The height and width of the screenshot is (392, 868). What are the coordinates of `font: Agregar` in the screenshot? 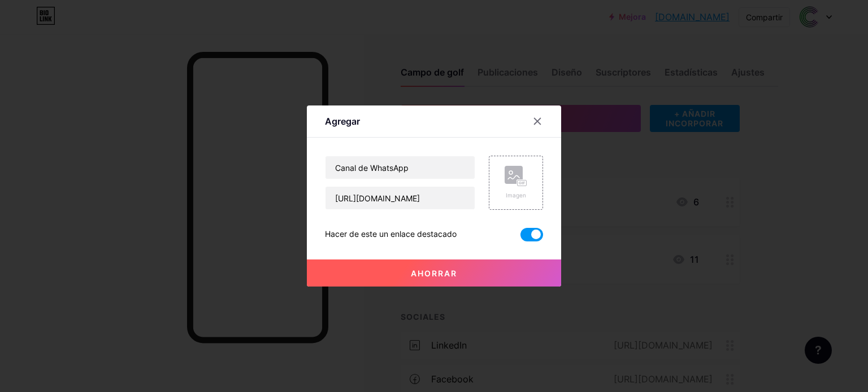 It's located at (342, 121).